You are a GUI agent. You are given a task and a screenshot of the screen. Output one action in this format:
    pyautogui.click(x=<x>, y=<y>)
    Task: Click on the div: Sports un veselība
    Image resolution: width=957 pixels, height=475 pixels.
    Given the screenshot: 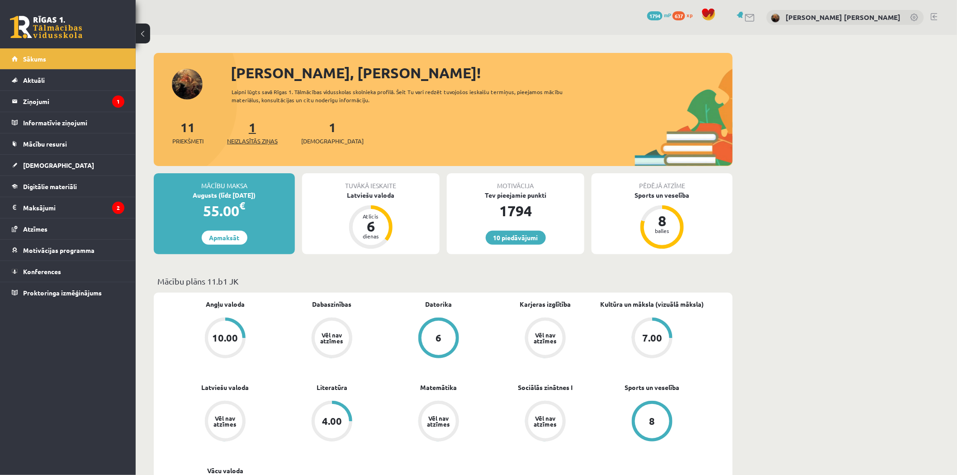 What is the action you would take?
    pyautogui.click(x=662, y=195)
    